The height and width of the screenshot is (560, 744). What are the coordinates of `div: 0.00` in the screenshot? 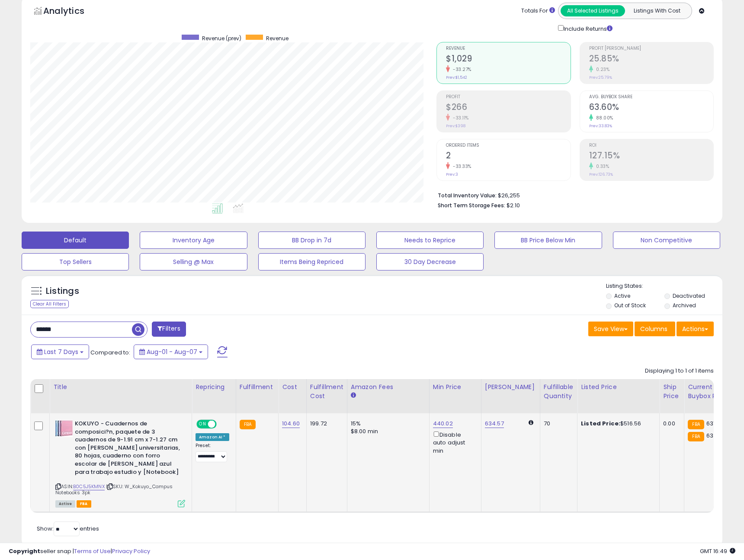 It's located at (670, 424).